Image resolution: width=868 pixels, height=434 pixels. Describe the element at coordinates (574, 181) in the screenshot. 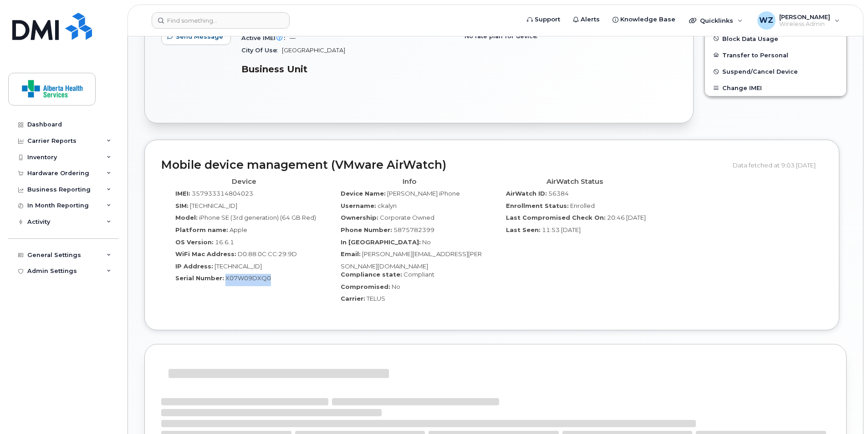

I see `h4: AirWatch Status` at that location.